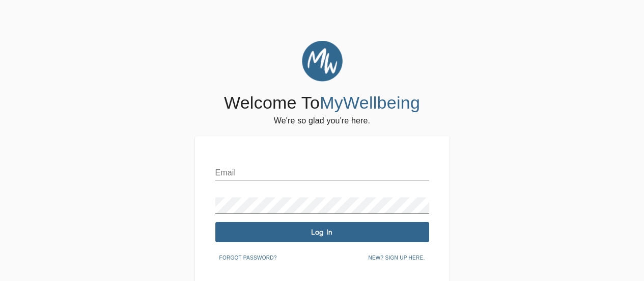  What do you see at coordinates (396, 258) in the screenshot?
I see `span: New? Sign up here.` at bounding box center [396, 258].